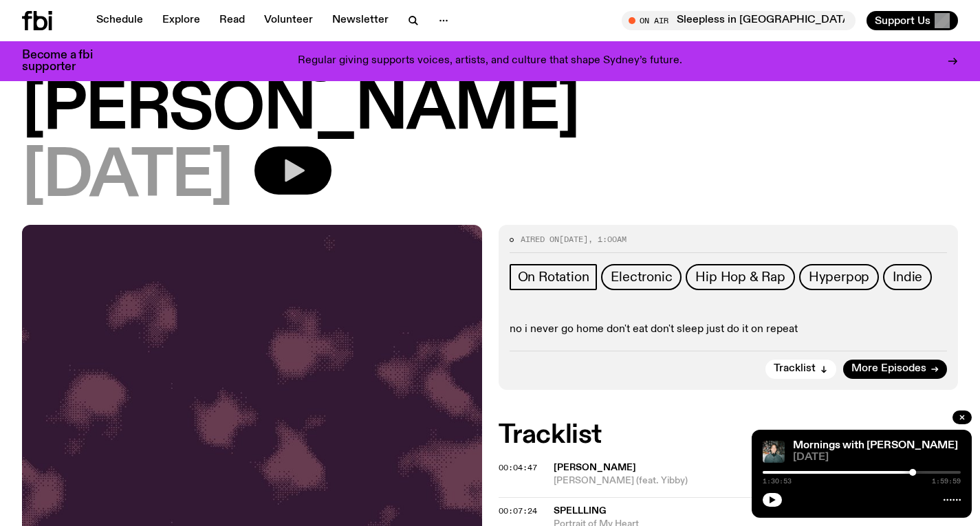  Describe the element at coordinates (288, 21) in the screenshot. I see `a: Volunteer` at that location.